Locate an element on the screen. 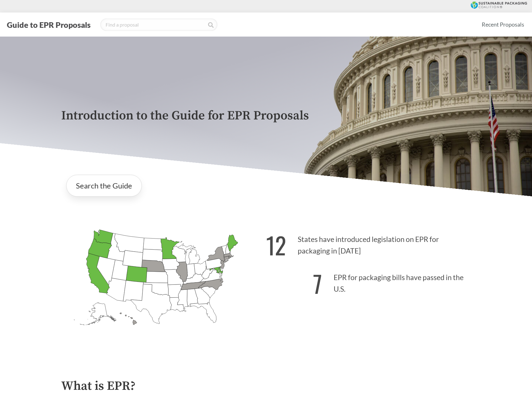  strong: 12 is located at coordinates (276, 245).